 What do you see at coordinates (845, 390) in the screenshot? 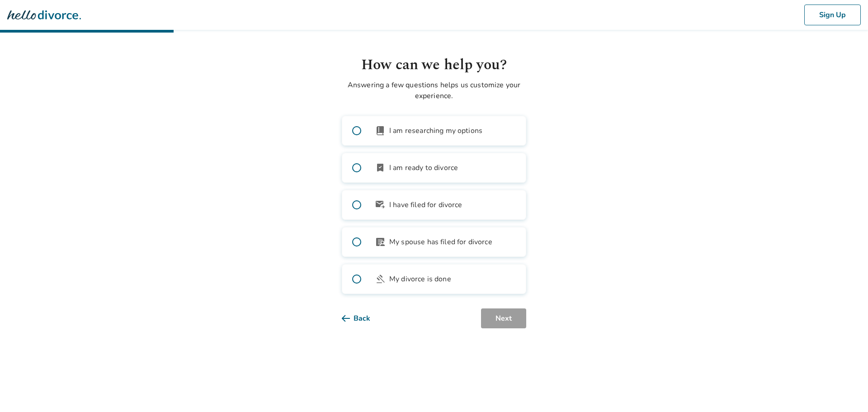
I see `div: Chat Widget` at bounding box center [845, 390].